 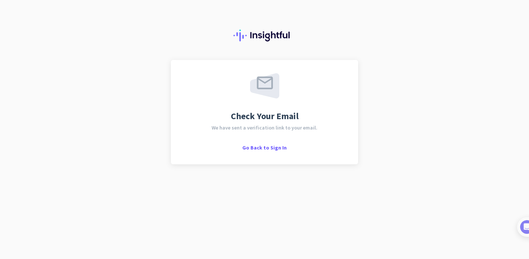 What do you see at coordinates (264, 148) in the screenshot?
I see `span: Go Back to Sign In` at bounding box center [264, 148].